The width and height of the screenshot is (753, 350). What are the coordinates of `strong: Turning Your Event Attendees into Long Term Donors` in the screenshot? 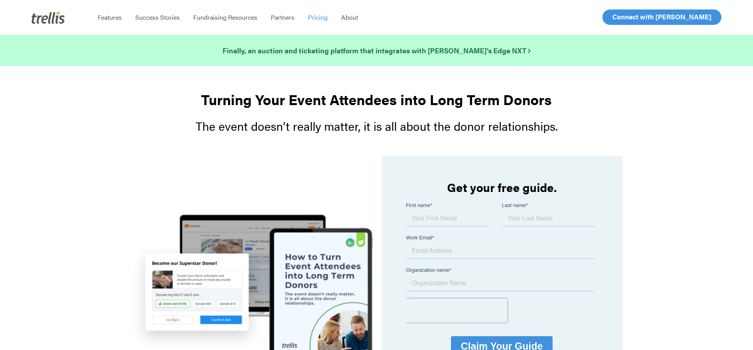 It's located at (376, 99).